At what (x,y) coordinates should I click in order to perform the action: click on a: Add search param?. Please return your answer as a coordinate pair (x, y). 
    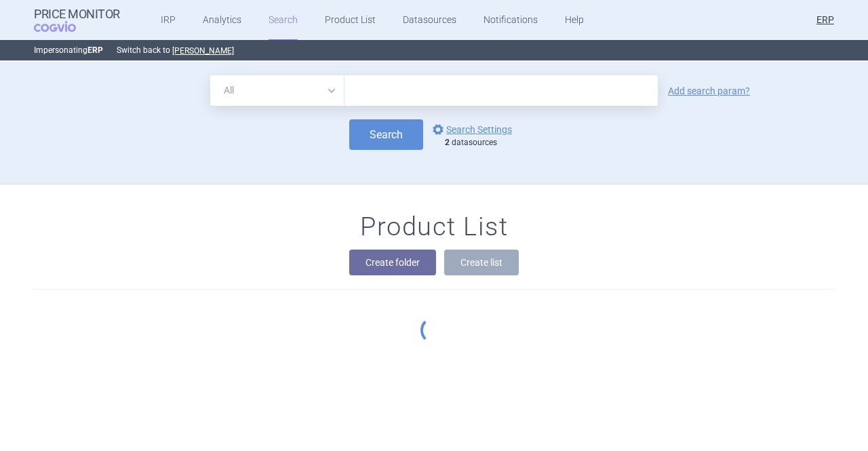
    Looking at the image, I should click on (709, 91).